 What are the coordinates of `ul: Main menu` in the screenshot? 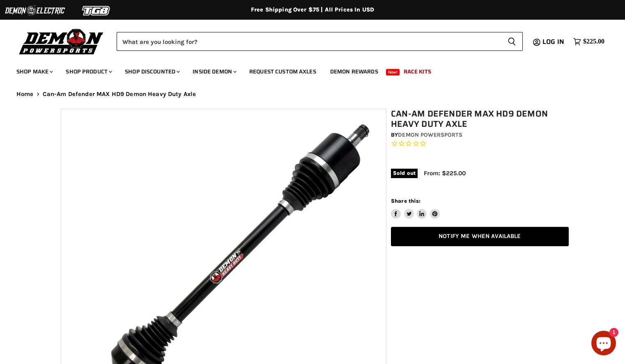 It's located at (307, 70).